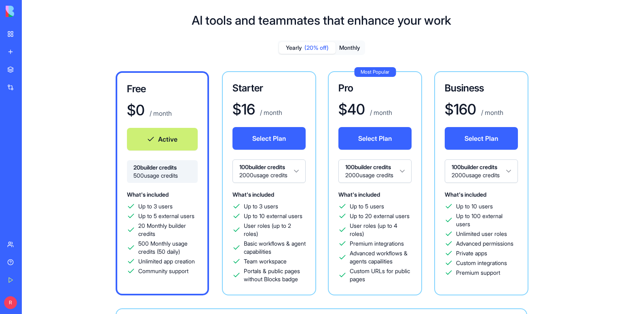 The width and height of the screenshot is (621, 314). I want to click on span: 20 builder credits, so click(162, 167).